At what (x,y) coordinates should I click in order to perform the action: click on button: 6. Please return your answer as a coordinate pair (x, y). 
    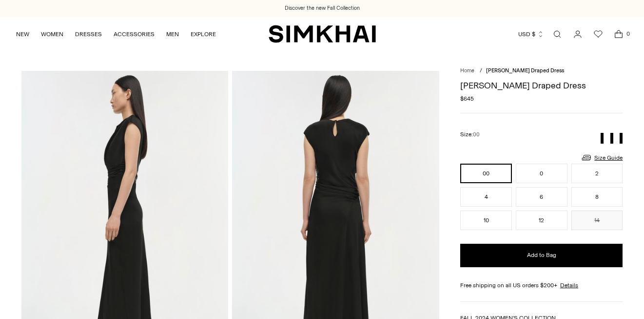
    Looking at the image, I should click on (542, 197).